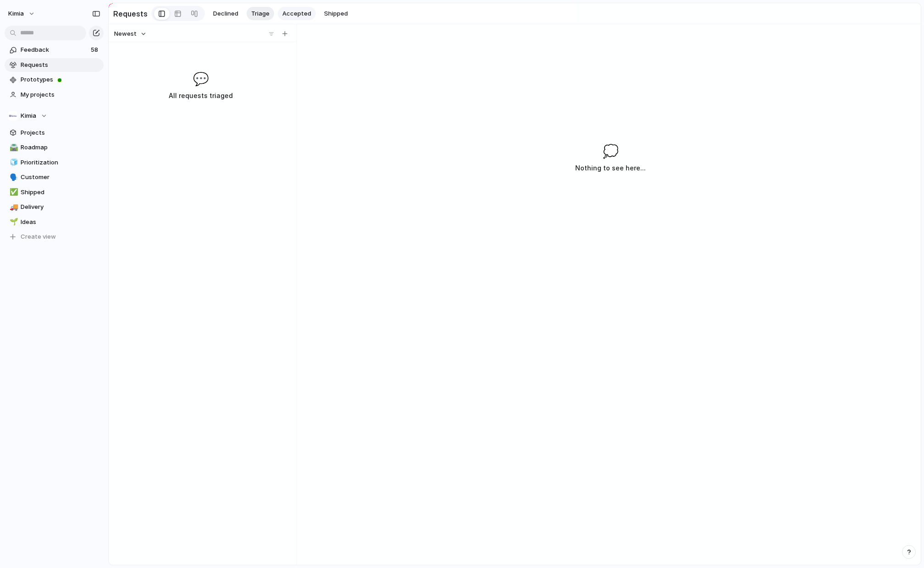 Image resolution: width=924 pixels, height=568 pixels. What do you see at coordinates (54, 133) in the screenshot?
I see `a: Projects` at bounding box center [54, 133].